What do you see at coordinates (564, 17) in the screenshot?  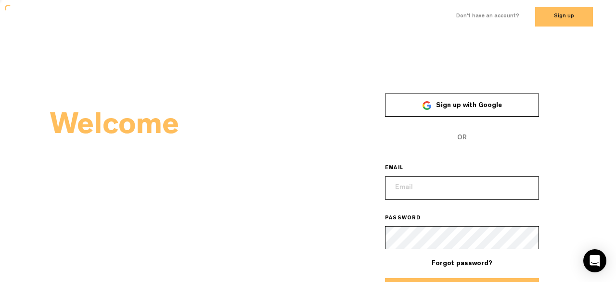 I see `button: Sign up` at bounding box center [564, 17].